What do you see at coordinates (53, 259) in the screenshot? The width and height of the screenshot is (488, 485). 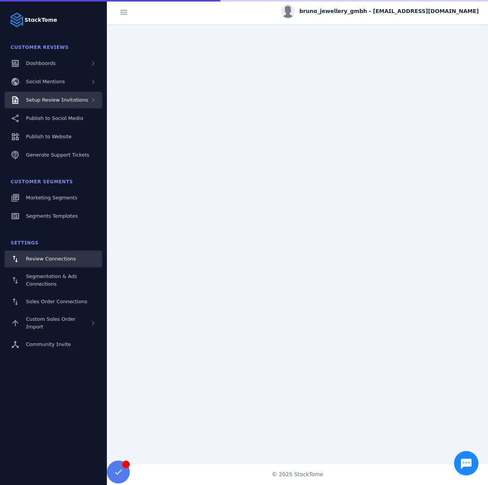 I see `a: Review Connections` at bounding box center [53, 259].